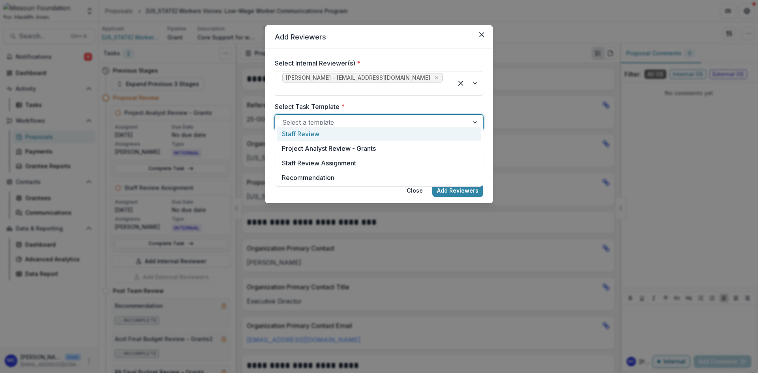  What do you see at coordinates (379, 163) in the screenshot?
I see `div: Staff Review Assignment` at bounding box center [379, 163].